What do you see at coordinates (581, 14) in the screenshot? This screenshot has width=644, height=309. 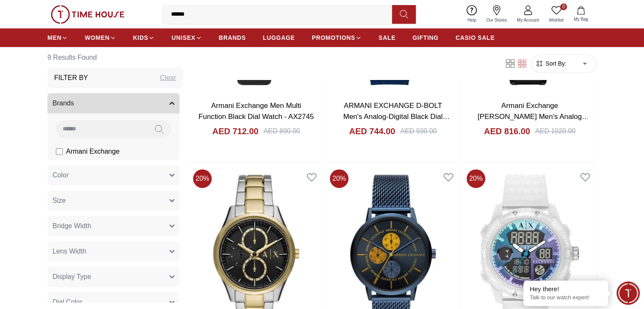 I see `button: My Bag` at bounding box center [581, 14].